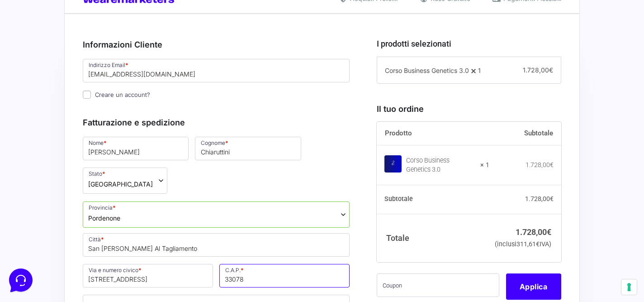  I want to click on button: Le tue preferenze relative al consenso per le tecnologie di tracciamento, so click(629, 287).